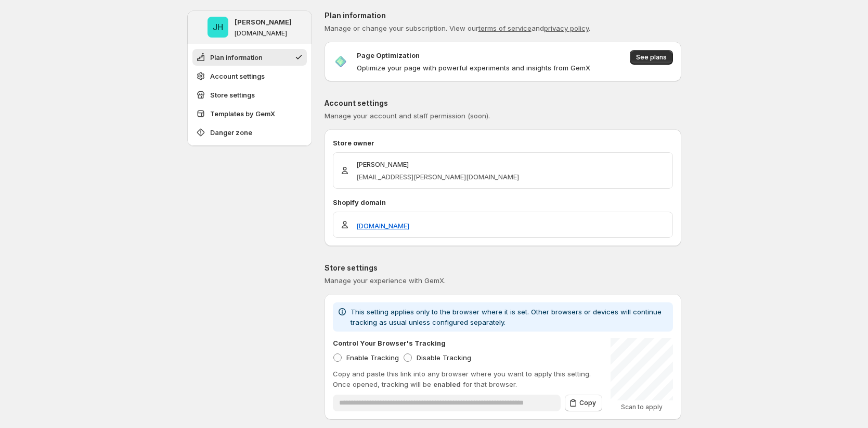  What do you see at coordinates (388, 55) in the screenshot?
I see `p: Page Optimization` at bounding box center [388, 55].